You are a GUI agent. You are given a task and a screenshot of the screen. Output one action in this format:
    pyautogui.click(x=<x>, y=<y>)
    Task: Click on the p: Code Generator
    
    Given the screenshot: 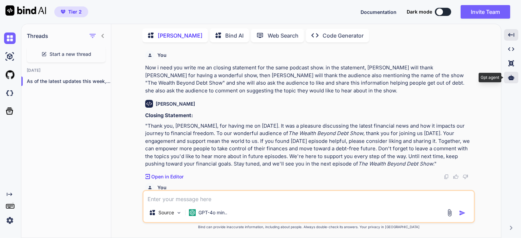 What is the action you would take?
    pyautogui.click(x=343, y=36)
    